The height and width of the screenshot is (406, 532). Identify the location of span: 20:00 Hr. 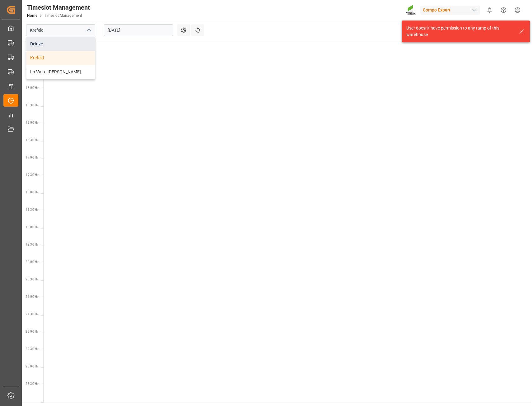
(32, 262).